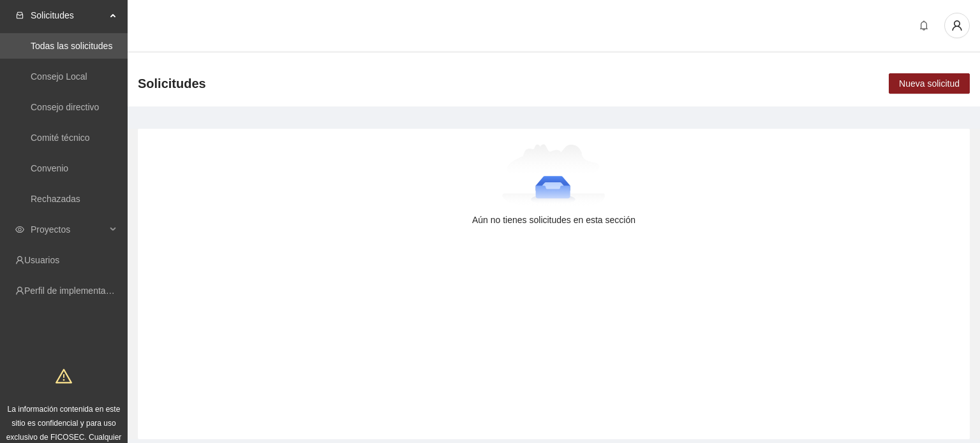 The height and width of the screenshot is (443, 980). What do you see at coordinates (924, 26) in the screenshot?
I see `span: bell` at bounding box center [924, 26].